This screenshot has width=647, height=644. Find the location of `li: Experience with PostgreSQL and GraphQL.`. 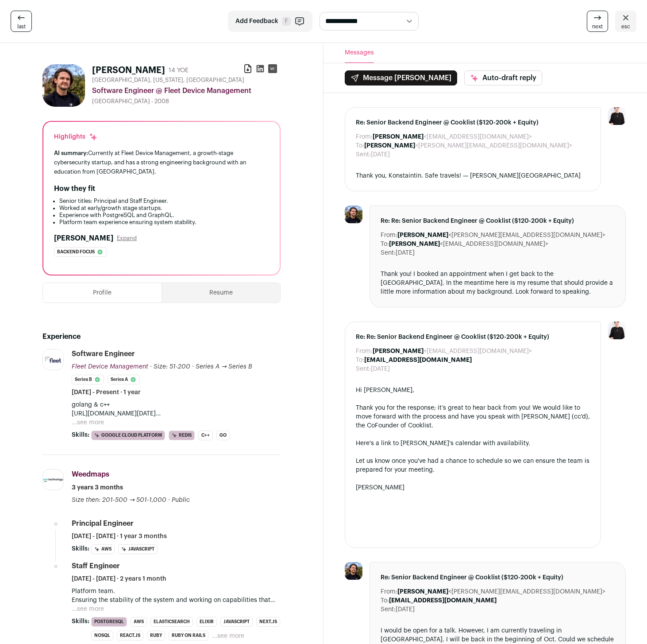

li: Experience with PostgreSQL and GraphQL. is located at coordinates (164, 215).